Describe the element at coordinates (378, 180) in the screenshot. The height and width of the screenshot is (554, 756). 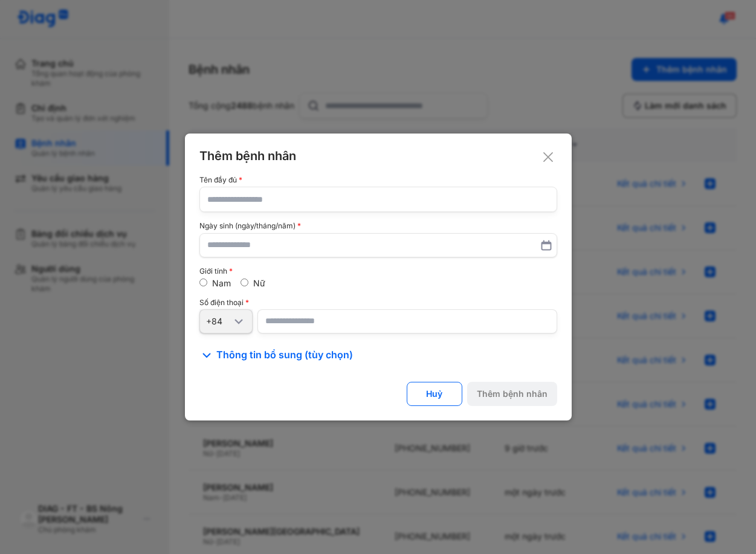
I see `div: Tên đầy đủ` at that location.